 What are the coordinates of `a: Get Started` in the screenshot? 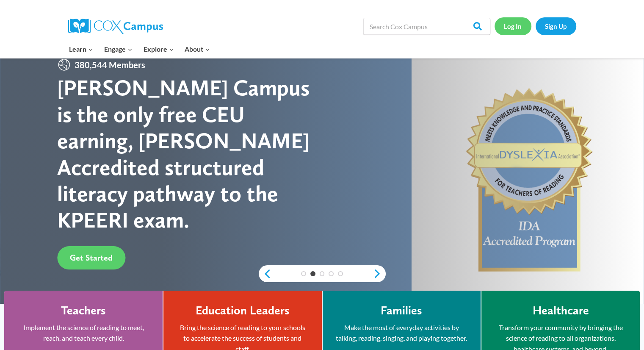 It's located at (91, 258).